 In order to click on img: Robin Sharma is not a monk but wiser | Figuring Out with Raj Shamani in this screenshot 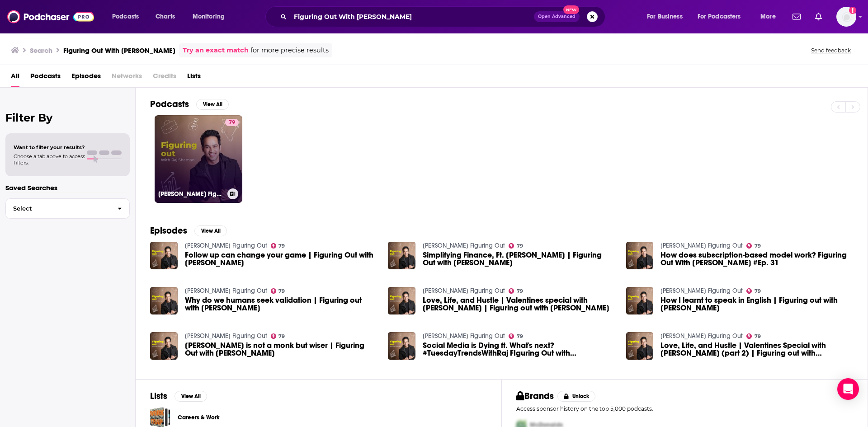, I will do `click(164, 346)`.